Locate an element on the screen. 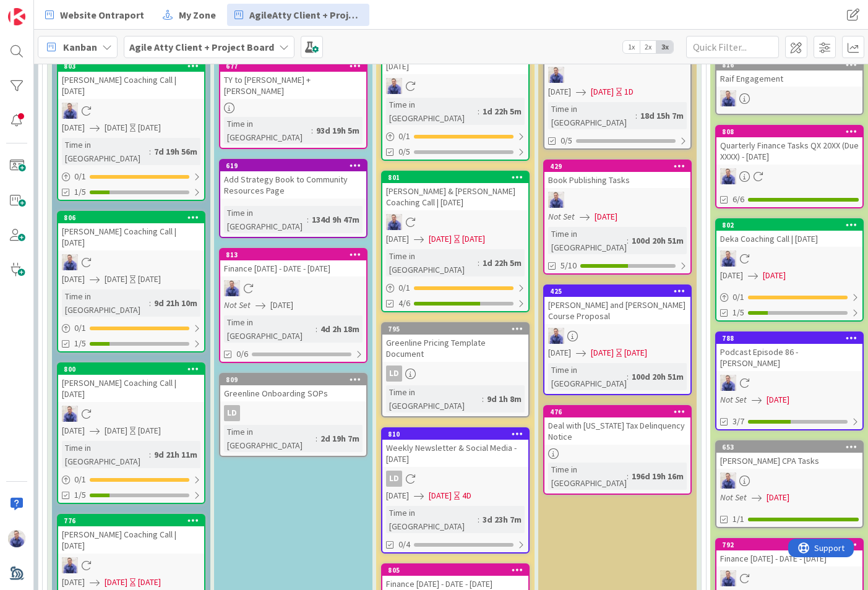 The width and height of the screenshot is (868, 590). span: 1x is located at coordinates (631, 47).